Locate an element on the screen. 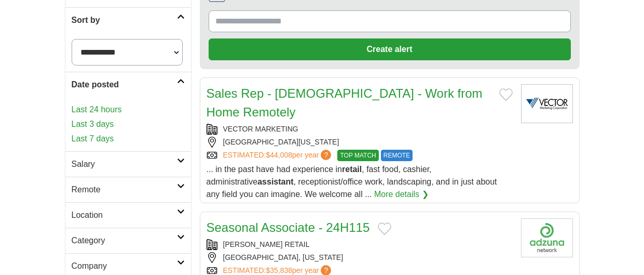 This screenshot has height=275, width=644. h2: Location is located at coordinates (124, 215).